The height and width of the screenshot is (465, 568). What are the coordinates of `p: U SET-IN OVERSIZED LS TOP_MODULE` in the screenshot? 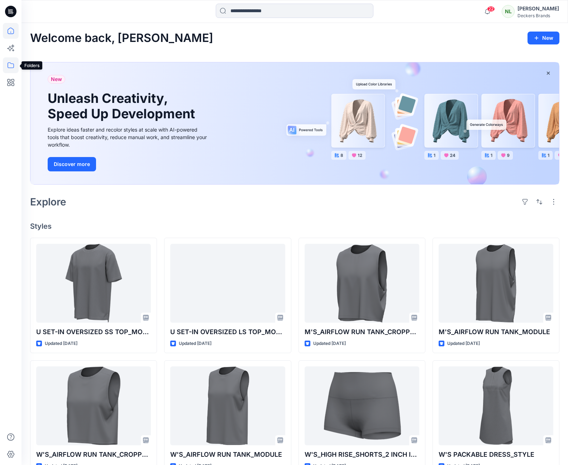 It's located at (228, 332).